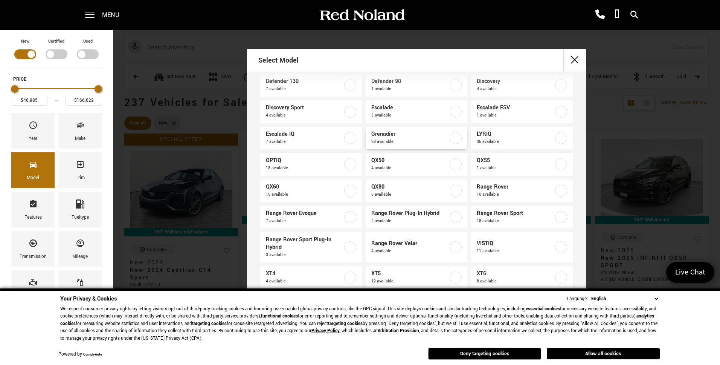 The height and width of the screenshot is (365, 720). Describe the element at coordinates (57, 79) in the screenshot. I see `h5: Price` at that location.